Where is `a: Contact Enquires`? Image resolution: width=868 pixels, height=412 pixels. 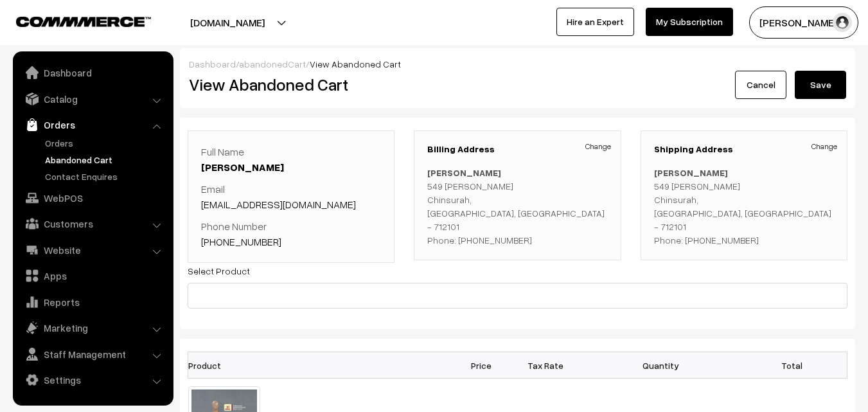 a: Contact Enquires is located at coordinates (105, 176).